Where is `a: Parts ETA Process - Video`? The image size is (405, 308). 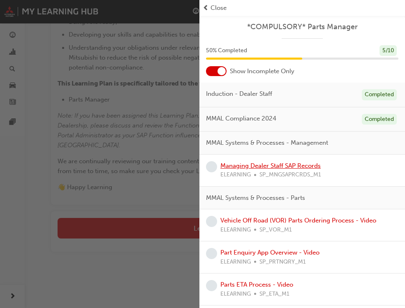
a: Parts ETA Process - Video is located at coordinates (256, 284).